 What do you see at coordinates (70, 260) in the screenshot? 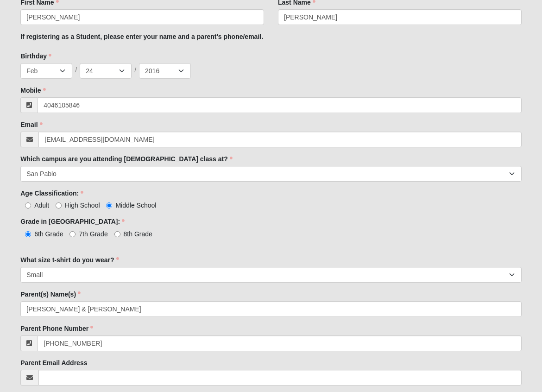
I see `label: What size t-shirt do you wear?` at bounding box center [70, 260].